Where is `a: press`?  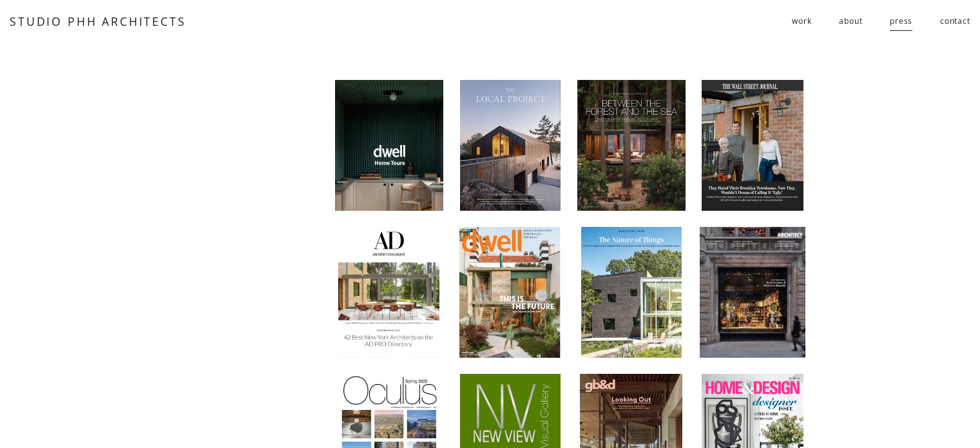
a: press is located at coordinates (901, 21).